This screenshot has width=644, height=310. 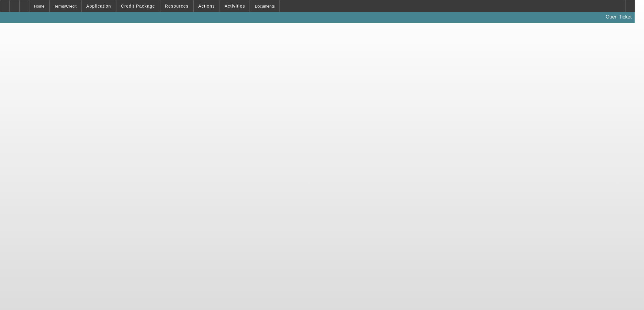 I want to click on span: Actions, so click(x=206, y=6).